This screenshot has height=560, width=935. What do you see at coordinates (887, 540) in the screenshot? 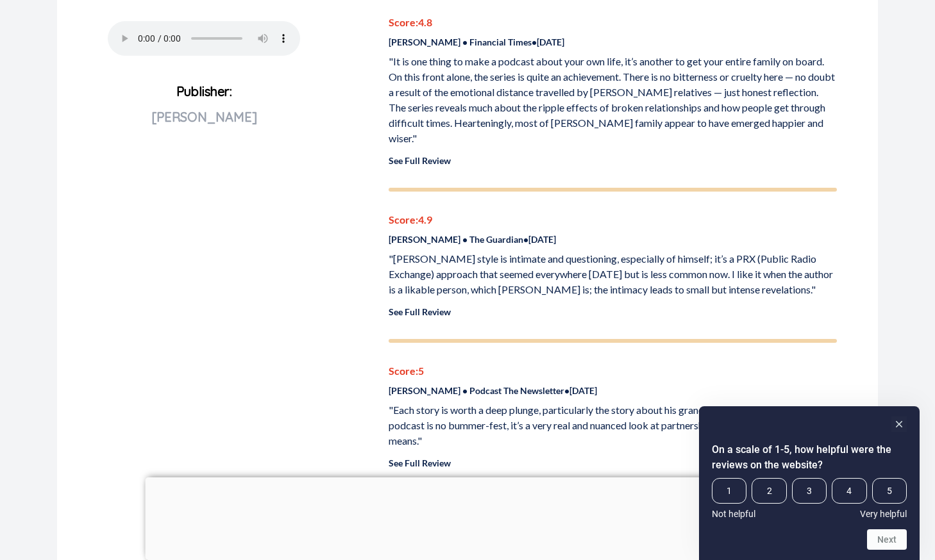
I see `button: Next question` at bounding box center [887, 540].